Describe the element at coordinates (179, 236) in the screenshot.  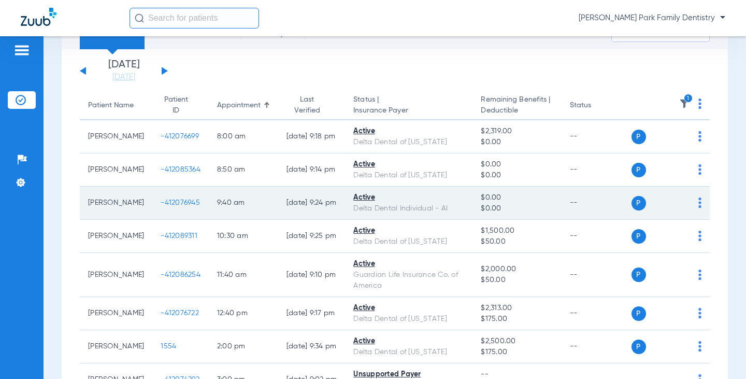
I see `span: -412089311` at that location.